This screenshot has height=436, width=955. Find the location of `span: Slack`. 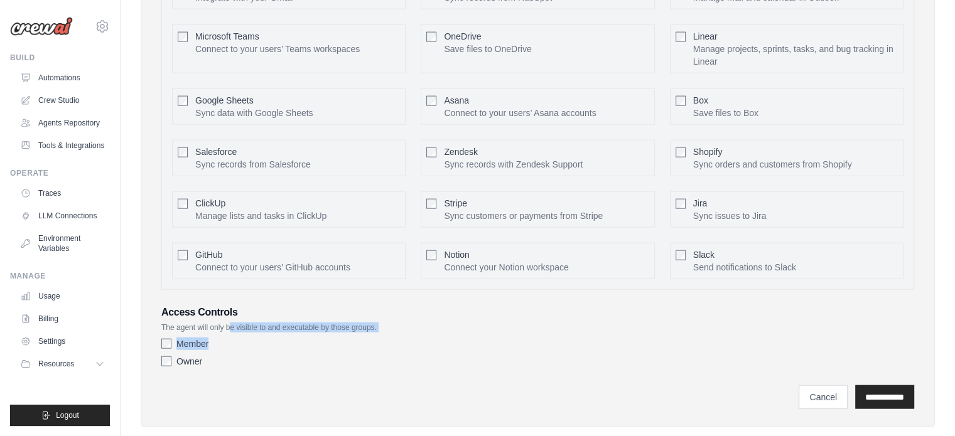

span: Slack is located at coordinates (704, 255).